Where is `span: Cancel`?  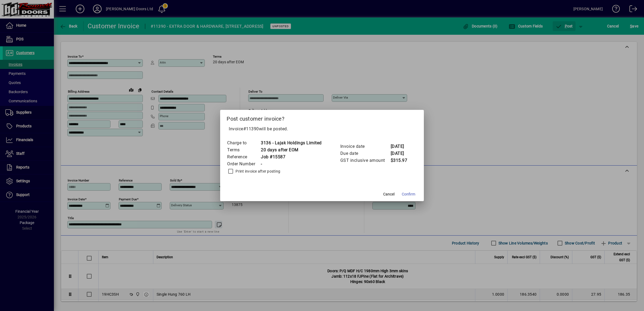 span: Cancel is located at coordinates (389, 194).